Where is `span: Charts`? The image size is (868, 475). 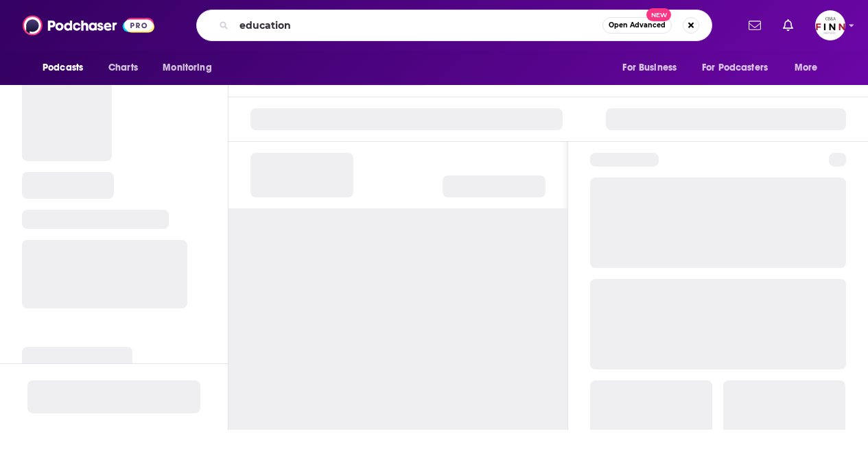
span: Charts is located at coordinates (123, 68).